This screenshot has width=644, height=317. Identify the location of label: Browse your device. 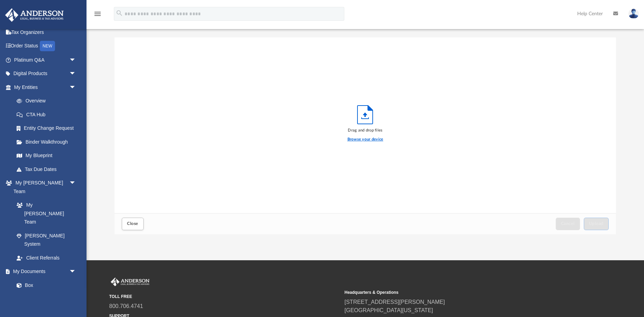
(365, 140).